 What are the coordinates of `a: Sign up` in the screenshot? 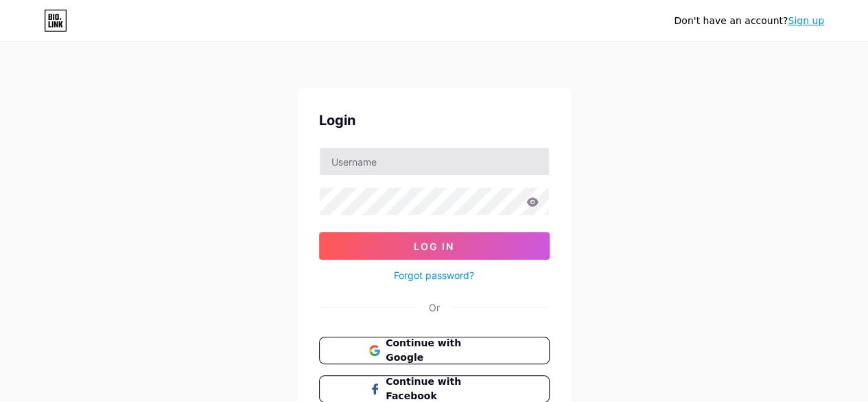 It's located at (806, 20).